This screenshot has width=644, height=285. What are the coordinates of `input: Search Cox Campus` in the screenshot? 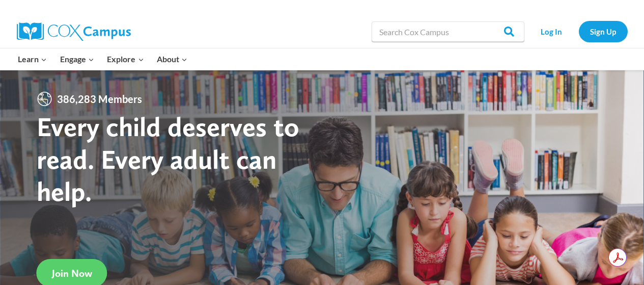 It's located at (448, 31).